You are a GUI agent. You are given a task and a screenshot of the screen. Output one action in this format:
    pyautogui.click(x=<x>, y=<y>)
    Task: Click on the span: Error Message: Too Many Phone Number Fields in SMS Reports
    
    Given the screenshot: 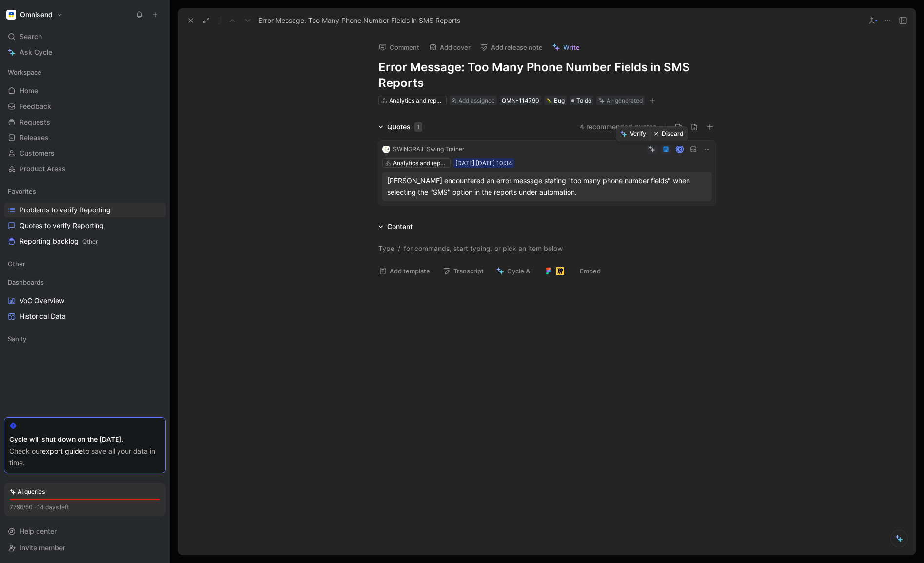 What is the action you would take?
    pyautogui.click(x=359, y=21)
    